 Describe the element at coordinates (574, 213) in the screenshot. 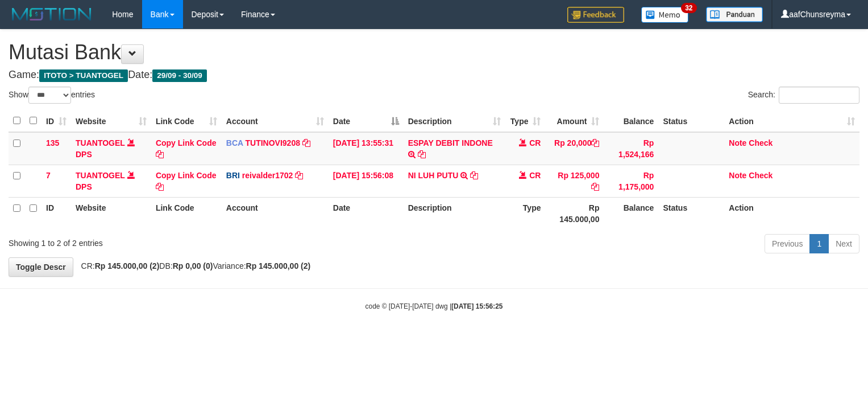

I see `th: Rp 145.000,00` at that location.